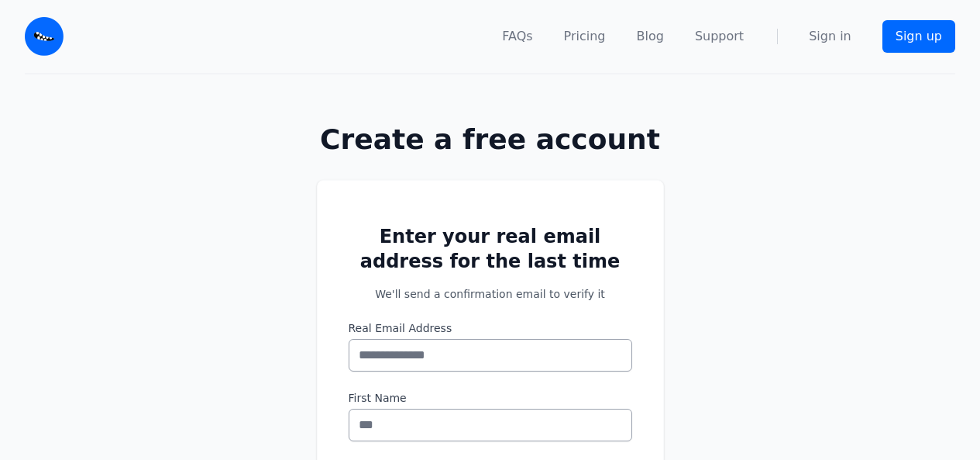 Image resolution: width=980 pixels, height=460 pixels. Describe the element at coordinates (491, 249) in the screenshot. I see `h2: Enter your real email address for the last time` at that location.